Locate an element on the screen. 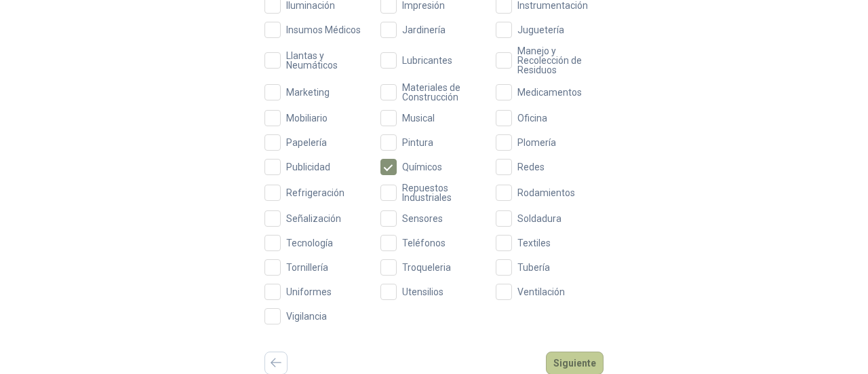 The width and height of the screenshot is (868, 374). span: Musical is located at coordinates (418, 118).